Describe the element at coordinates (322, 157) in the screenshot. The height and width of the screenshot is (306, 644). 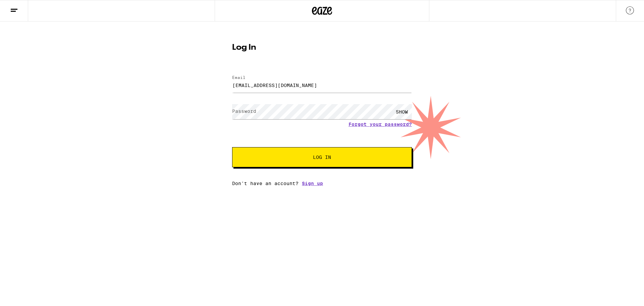
I see `button: Log In` at that location.